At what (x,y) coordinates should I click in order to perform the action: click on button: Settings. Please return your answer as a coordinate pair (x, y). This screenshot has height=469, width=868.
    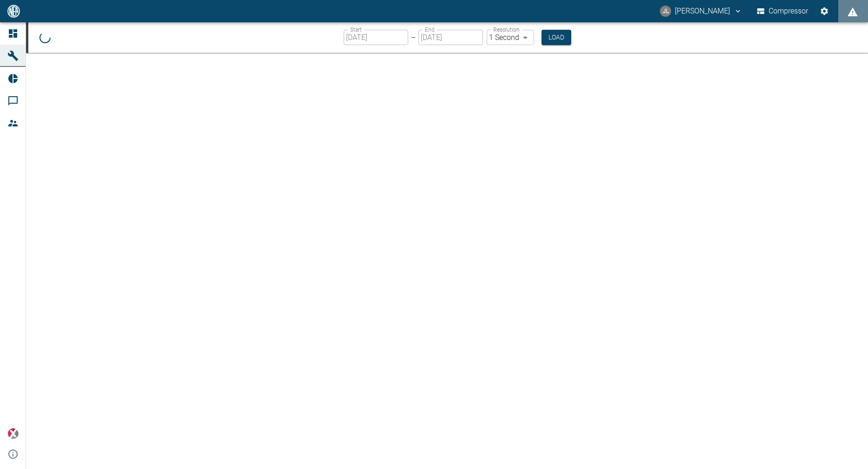
    Looking at the image, I should click on (825, 11).